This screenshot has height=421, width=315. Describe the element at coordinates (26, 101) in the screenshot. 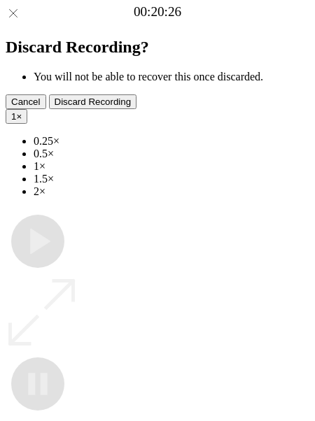

I see `button: Cancel` at that location.